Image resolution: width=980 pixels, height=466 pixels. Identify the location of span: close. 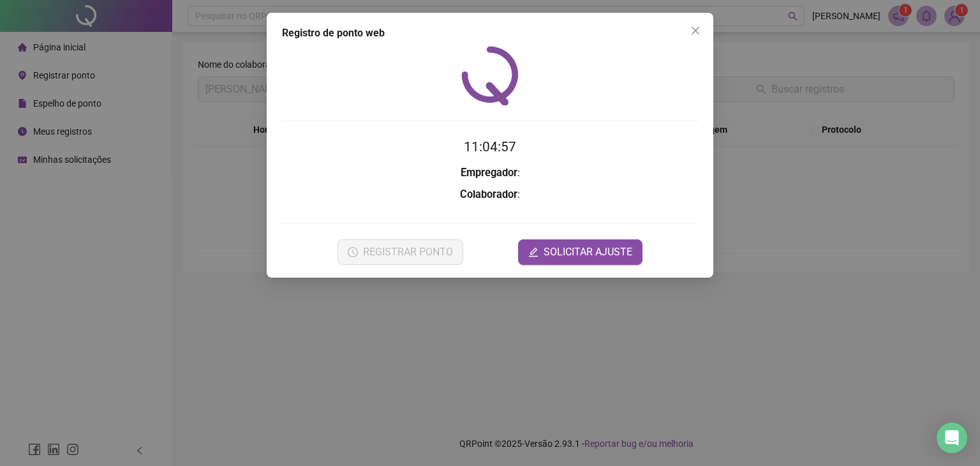
(695, 31).